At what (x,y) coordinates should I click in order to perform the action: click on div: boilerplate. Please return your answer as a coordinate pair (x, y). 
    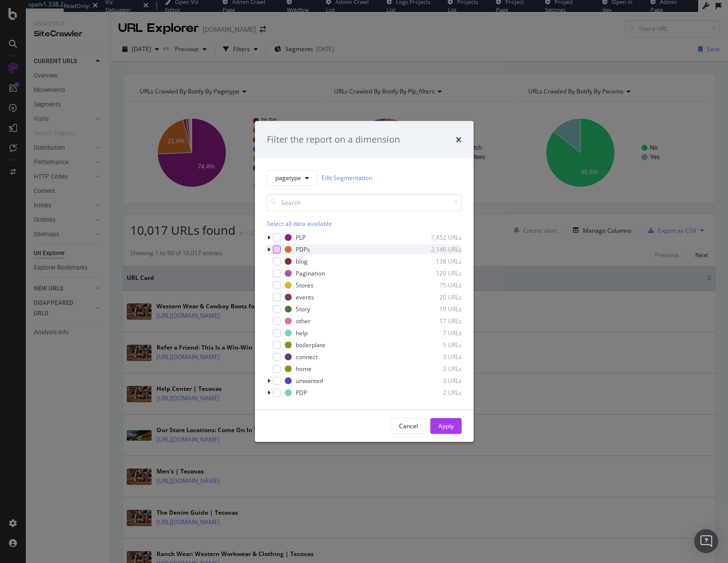
    Looking at the image, I should click on (311, 345).